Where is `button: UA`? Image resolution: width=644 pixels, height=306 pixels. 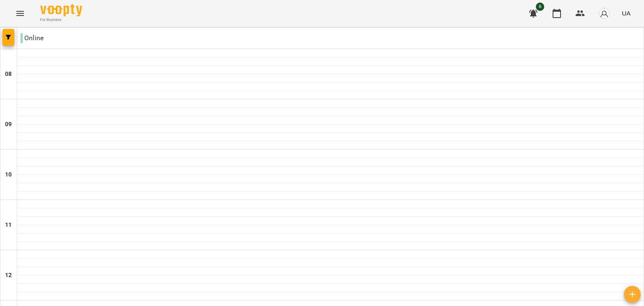 button: UA is located at coordinates (626, 13).